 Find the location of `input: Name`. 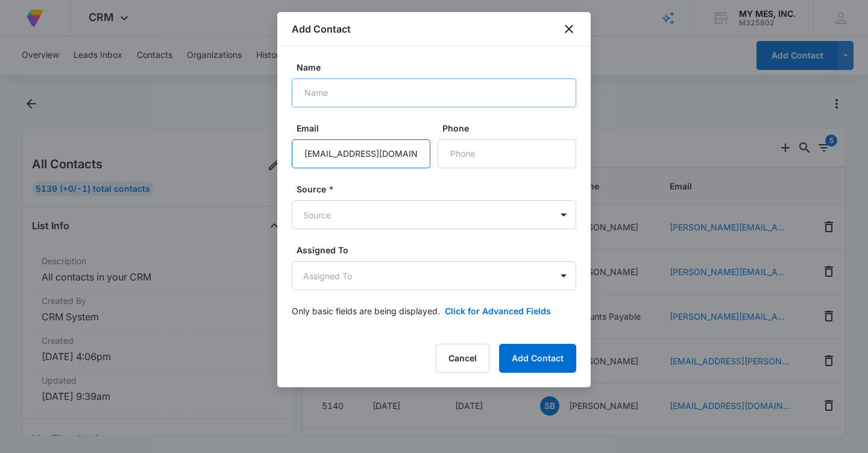

input: Name is located at coordinates (434, 92).